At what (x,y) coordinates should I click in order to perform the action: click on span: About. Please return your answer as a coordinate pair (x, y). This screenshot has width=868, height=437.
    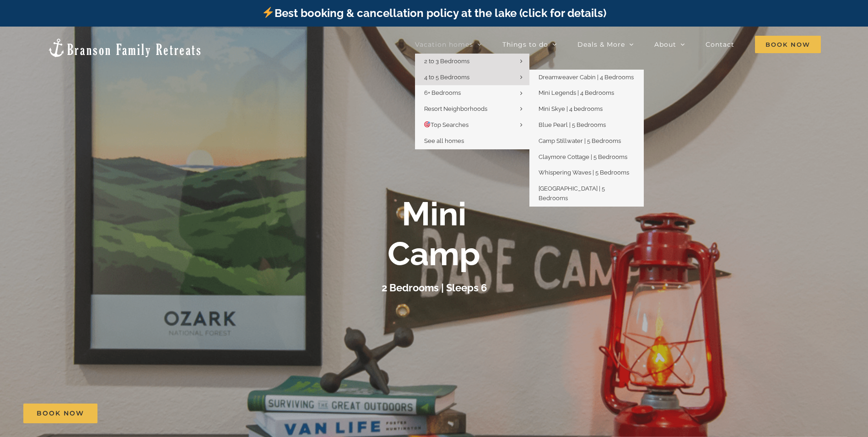
    Looking at the image, I should click on (665, 45).